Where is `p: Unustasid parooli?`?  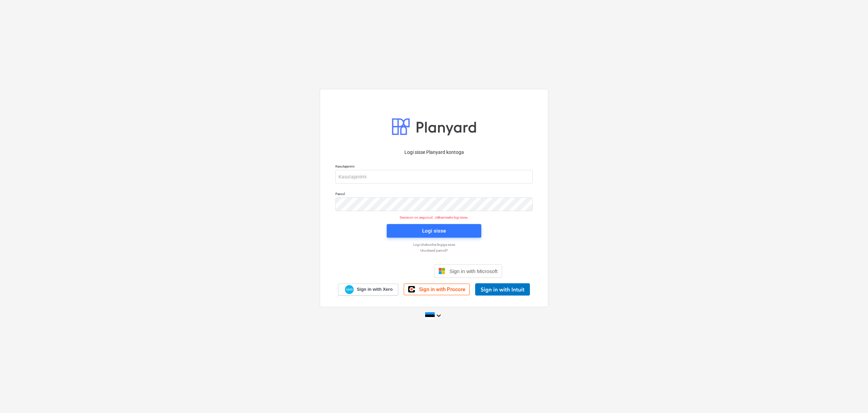
p: Unustasid parooli? is located at coordinates (434, 250).